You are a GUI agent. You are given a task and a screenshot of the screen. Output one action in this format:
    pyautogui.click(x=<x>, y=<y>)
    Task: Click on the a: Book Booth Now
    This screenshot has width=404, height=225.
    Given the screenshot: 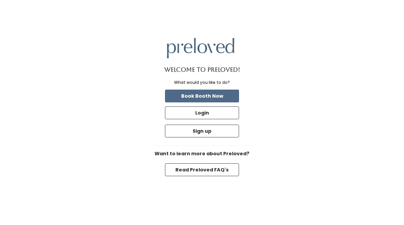 What is the action you would take?
    pyautogui.click(x=202, y=96)
    